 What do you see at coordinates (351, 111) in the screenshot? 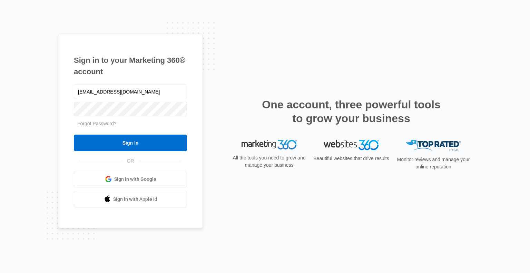
I see `h2: One account, three powerful tools to grow your business` at bounding box center [351, 111].